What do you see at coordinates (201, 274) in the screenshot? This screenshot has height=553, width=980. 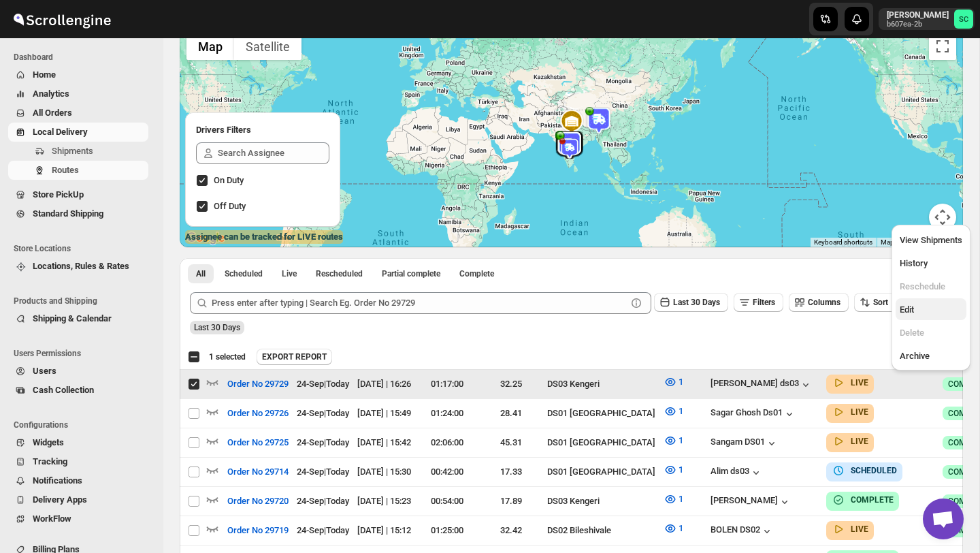 I see `button: All routes` at bounding box center [201, 274].